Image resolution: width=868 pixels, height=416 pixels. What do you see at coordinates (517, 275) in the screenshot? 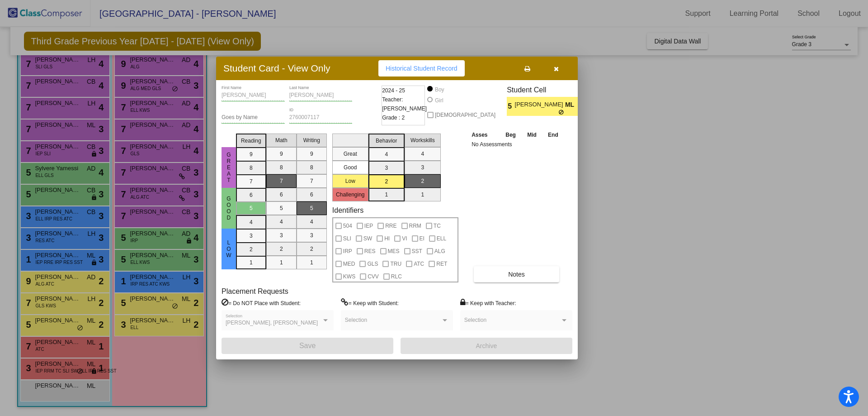
I see `button: Notes` at bounding box center [517, 275].